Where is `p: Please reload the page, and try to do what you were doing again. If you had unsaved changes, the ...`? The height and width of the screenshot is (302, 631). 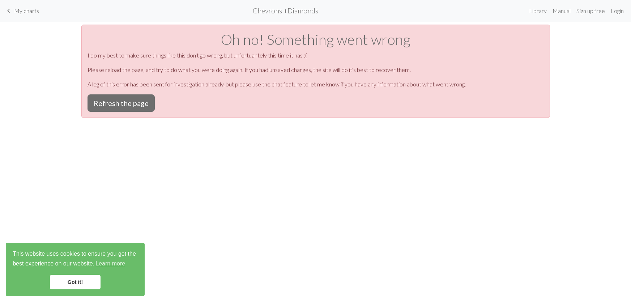
p: Please reload the page, and try to do what you were doing again. If you had unsaved changes, the ... is located at coordinates (316, 70).